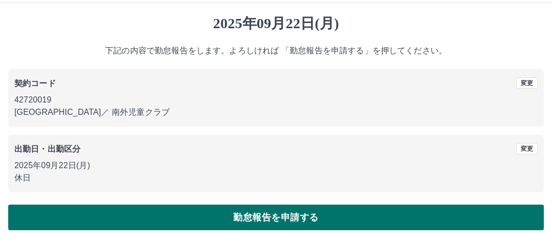  What do you see at coordinates (276, 217) in the screenshot?
I see `button: 勤怠報告を申請する` at bounding box center [276, 217].